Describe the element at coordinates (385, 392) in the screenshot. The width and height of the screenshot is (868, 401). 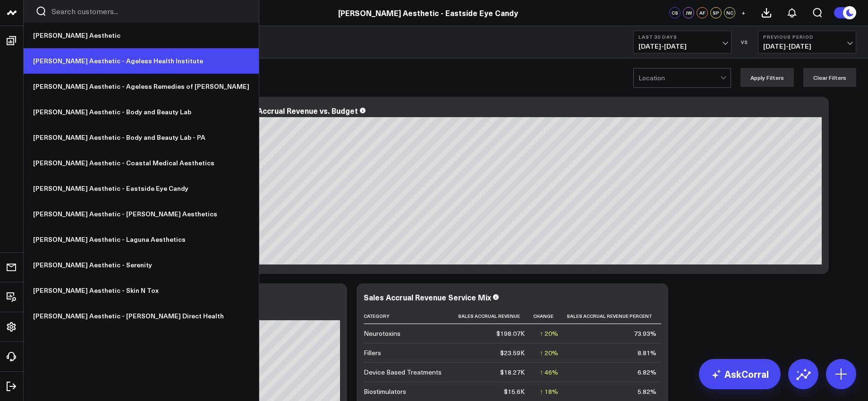
I see `div: Biostimulators` at that location.